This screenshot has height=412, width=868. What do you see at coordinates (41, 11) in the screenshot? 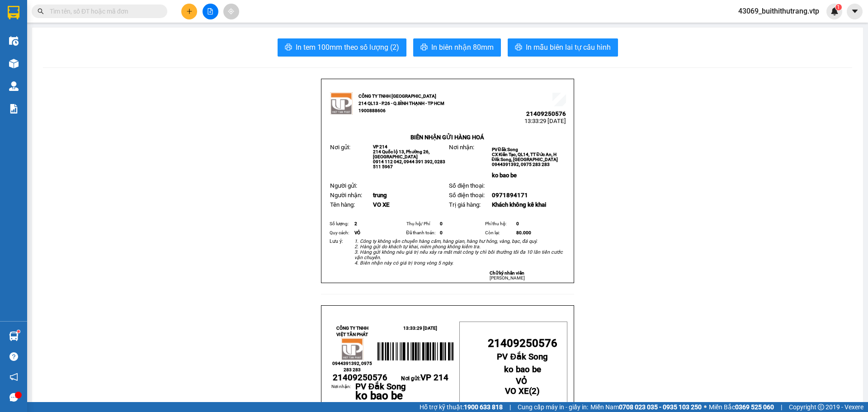
I see `span: search` at bounding box center [41, 11].